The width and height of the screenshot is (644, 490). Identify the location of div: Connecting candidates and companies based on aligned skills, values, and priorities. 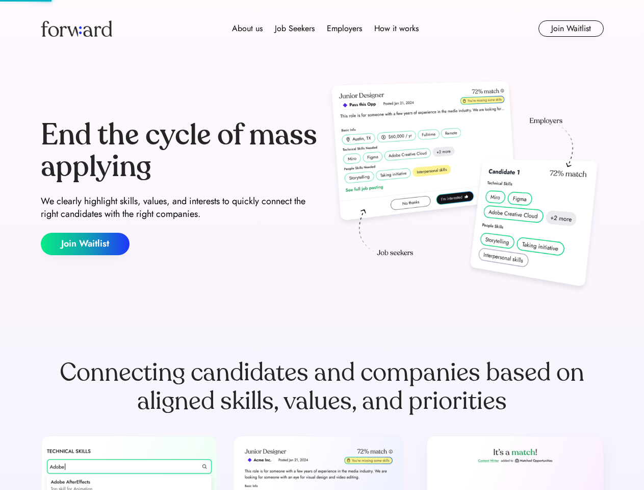
(322, 387).